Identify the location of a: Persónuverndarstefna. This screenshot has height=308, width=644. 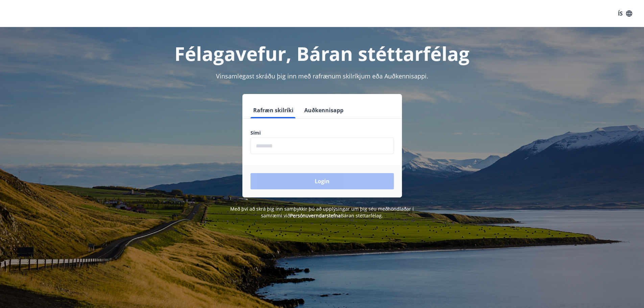
(316, 215).